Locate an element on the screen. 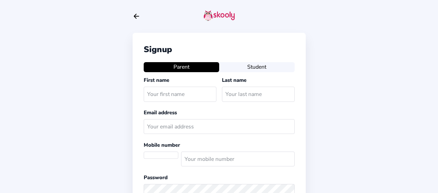 The height and width of the screenshot is (193, 438). input: Your mobile number is located at coordinates (238, 159).